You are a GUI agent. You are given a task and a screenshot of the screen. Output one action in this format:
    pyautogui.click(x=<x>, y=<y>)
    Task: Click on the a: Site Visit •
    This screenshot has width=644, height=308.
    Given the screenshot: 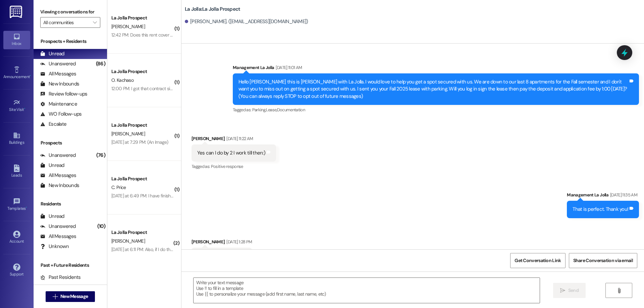 What is the action you would take?
    pyautogui.click(x=16, y=106)
    